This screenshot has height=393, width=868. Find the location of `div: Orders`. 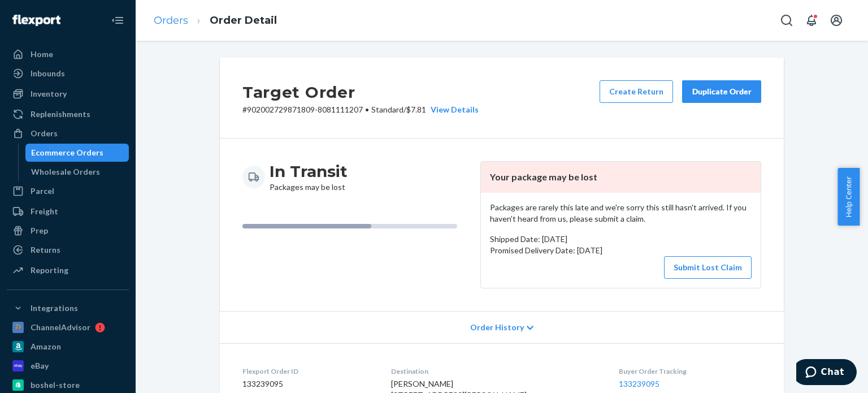

div: Orders is located at coordinates (44, 134).